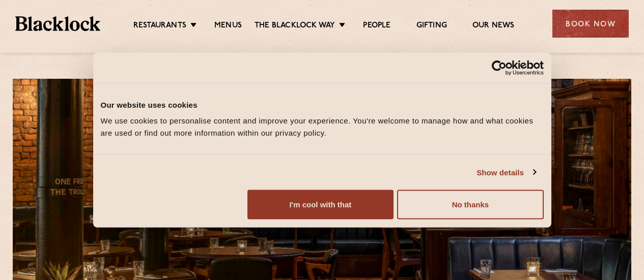 Image resolution: width=644 pixels, height=280 pixels. I want to click on a: Our News, so click(493, 27).